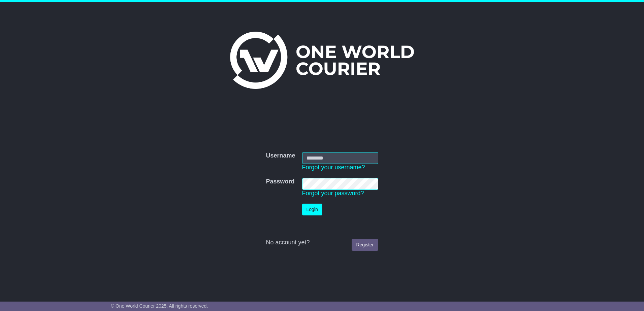  I want to click on img: One World, so click(322, 60).